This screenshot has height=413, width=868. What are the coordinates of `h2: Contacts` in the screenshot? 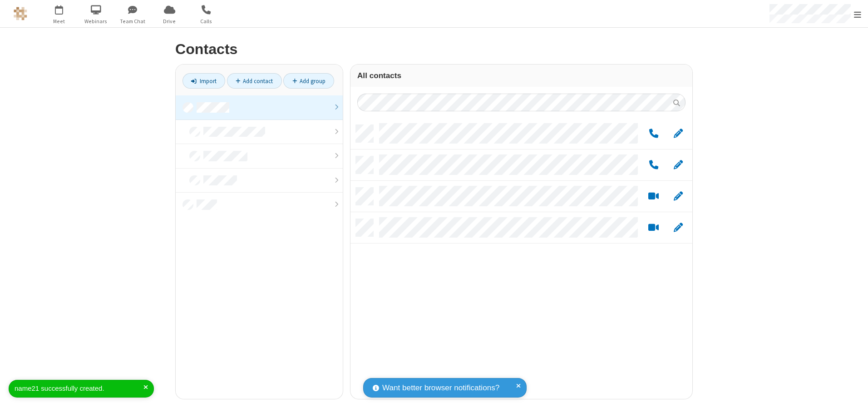 It's located at (434, 49).